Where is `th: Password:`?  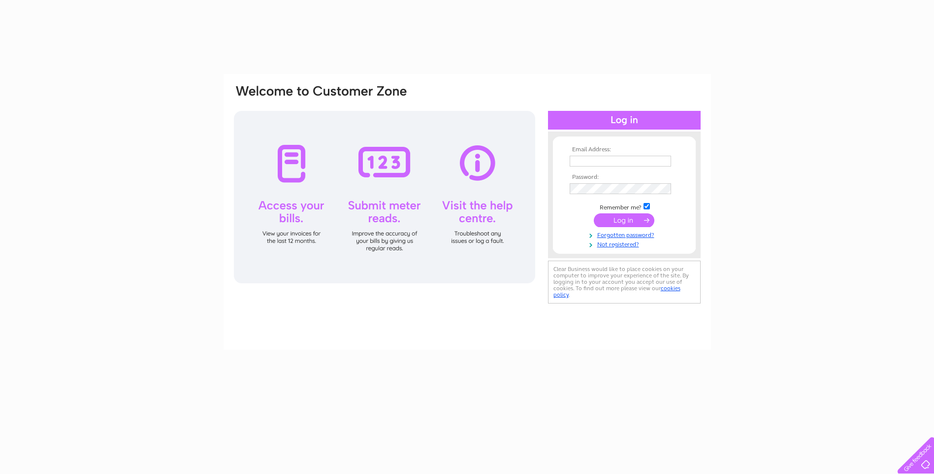
th: Password: is located at coordinates (625, 177).